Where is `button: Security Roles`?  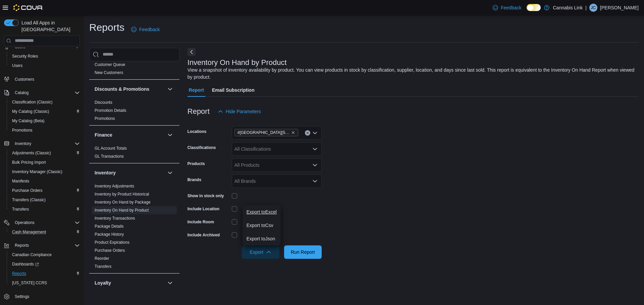
button: Security Roles is located at coordinates (45, 56).